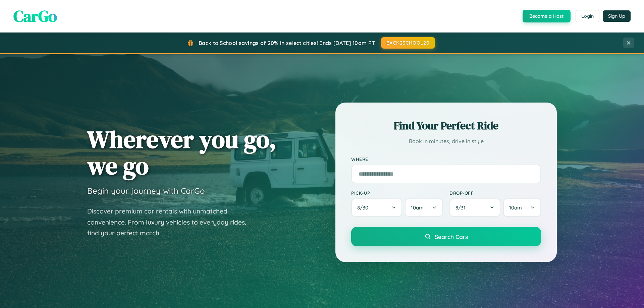 This screenshot has height=308, width=644. What do you see at coordinates (377, 207) in the screenshot?
I see `button: 8/30` at bounding box center [377, 207].